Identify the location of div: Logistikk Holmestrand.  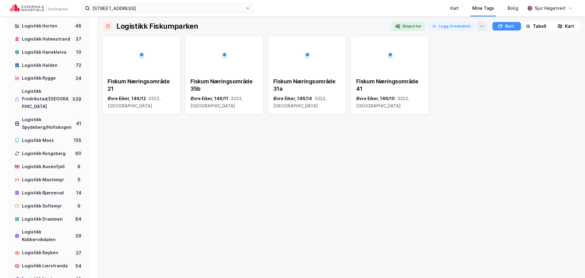
(47, 39).